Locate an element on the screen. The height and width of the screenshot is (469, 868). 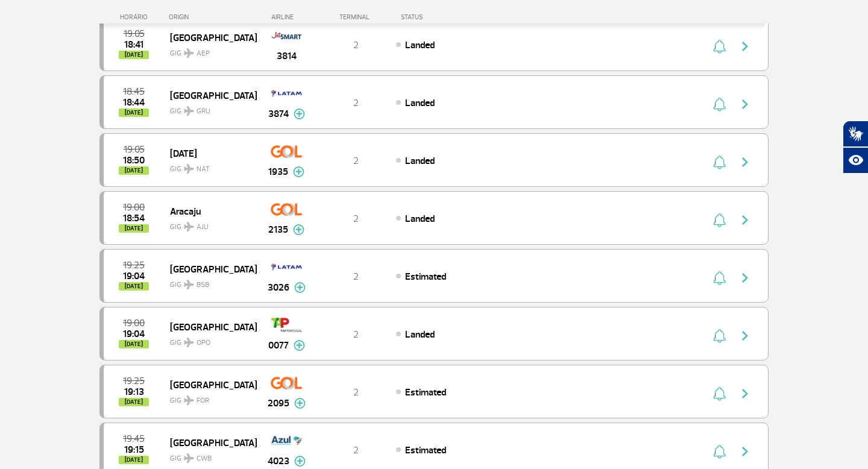
span: 1935 is located at coordinates (278, 172).